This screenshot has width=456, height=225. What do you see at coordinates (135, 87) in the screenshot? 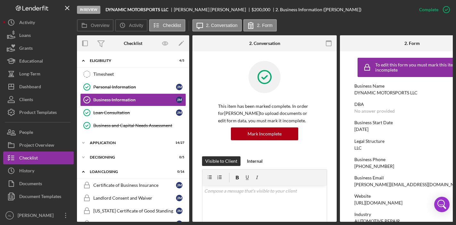
I see `div: Personal Information` at bounding box center [135, 87].